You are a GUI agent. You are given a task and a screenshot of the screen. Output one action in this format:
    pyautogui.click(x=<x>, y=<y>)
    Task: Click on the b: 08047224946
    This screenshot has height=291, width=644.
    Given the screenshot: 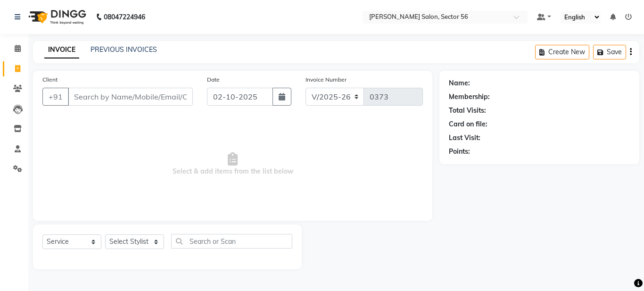 What is the action you would take?
    pyautogui.click(x=125, y=17)
    